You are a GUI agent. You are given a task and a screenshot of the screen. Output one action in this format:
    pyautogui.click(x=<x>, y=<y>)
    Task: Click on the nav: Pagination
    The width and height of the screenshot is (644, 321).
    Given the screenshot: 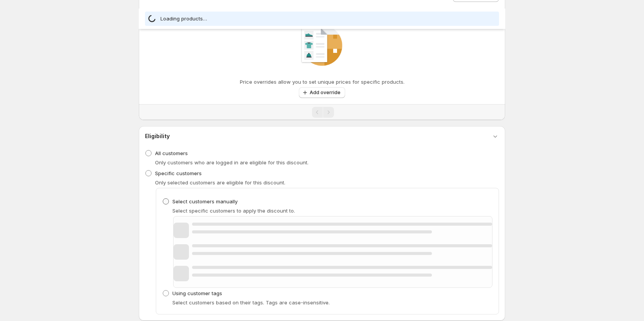 What is the action you would take?
    pyautogui.click(x=322, y=112)
    